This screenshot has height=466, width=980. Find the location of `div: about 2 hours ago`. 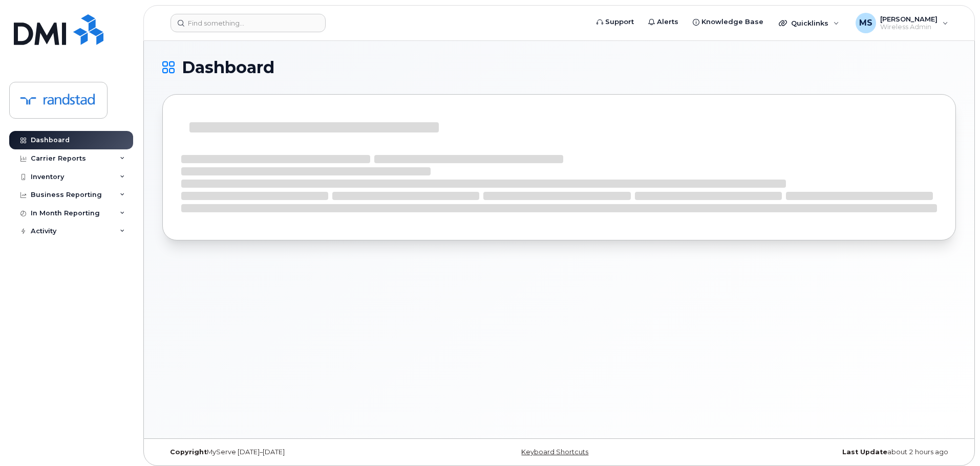

div: about 2 hours ago is located at coordinates (823, 453).